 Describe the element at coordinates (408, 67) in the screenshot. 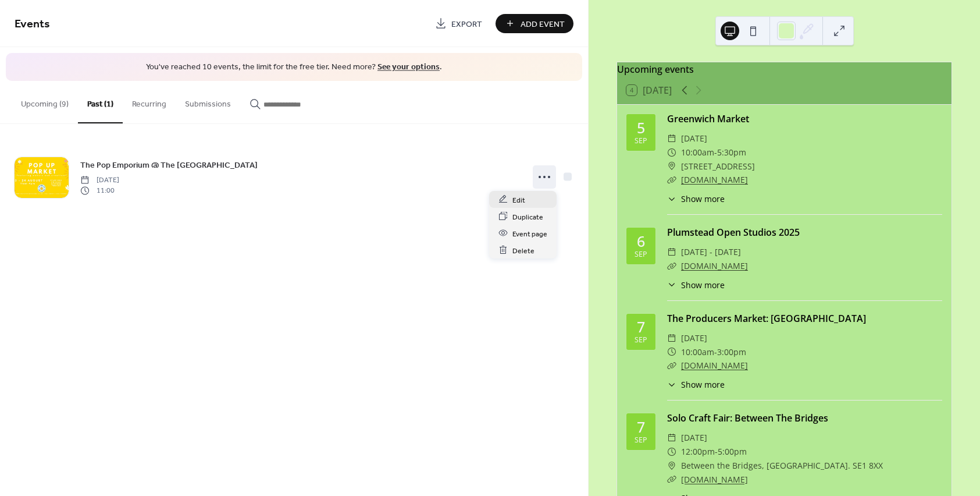

I see `a: See your options` at that location.